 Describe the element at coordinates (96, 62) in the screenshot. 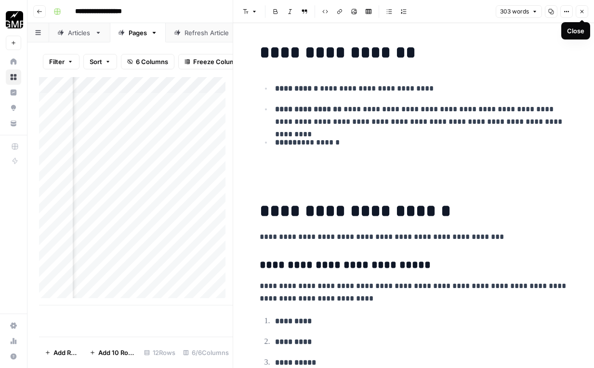

I see `span: Sort` at that location.